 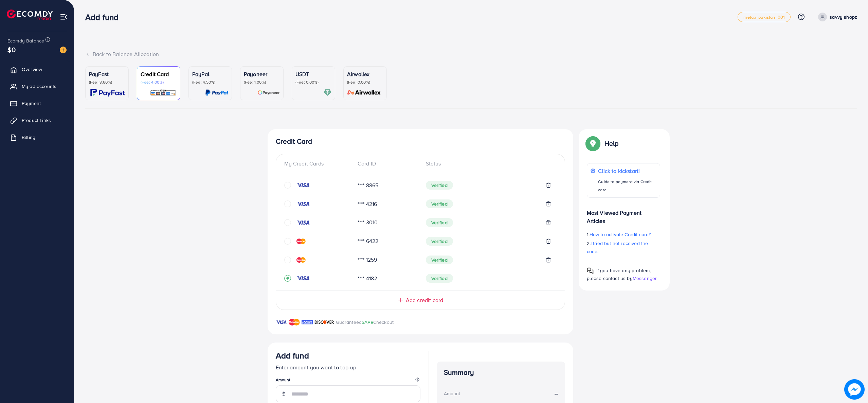 I want to click on a: My ad accounts, so click(x=37, y=86).